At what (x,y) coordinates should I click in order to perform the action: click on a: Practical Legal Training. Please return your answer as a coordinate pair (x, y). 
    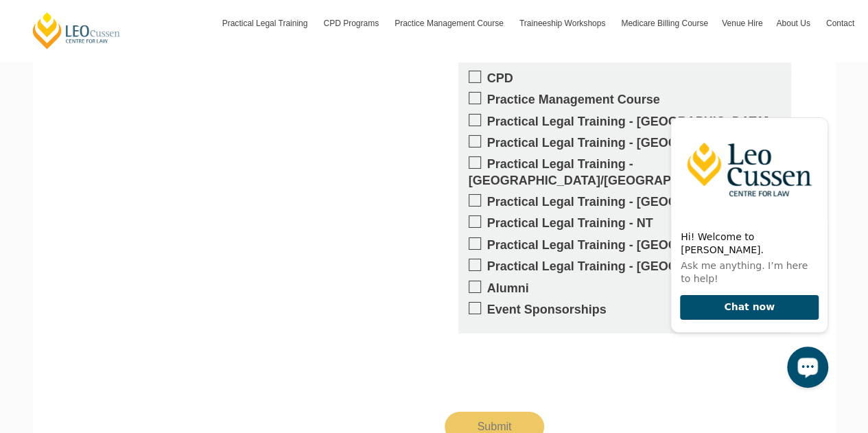
    Looking at the image, I should click on (267, 24).